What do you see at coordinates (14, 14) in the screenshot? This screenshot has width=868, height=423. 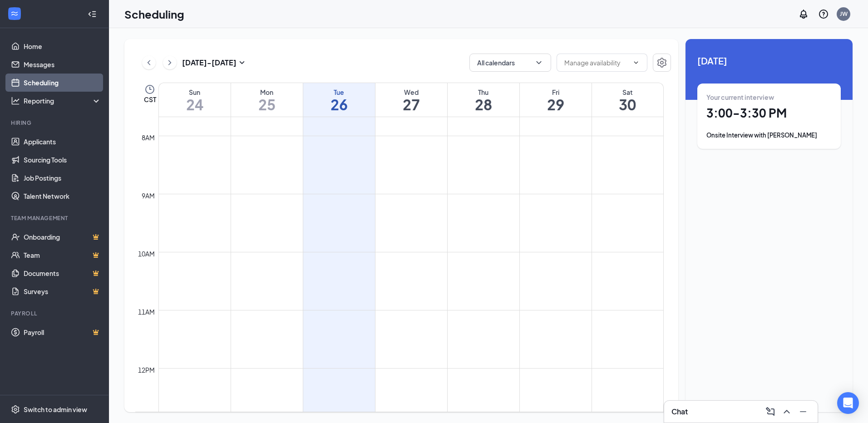 I see `svg: WorkstreamLogo` at bounding box center [14, 14].